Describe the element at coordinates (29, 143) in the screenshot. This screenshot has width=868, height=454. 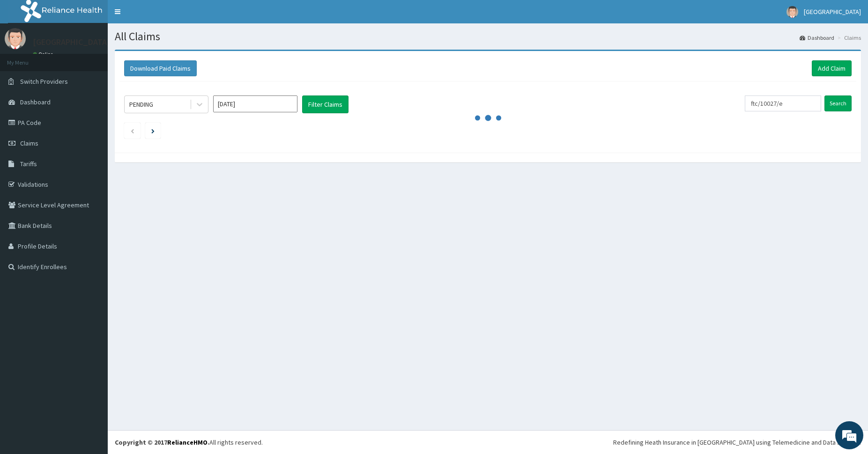
I see `span: Claims` at that location.